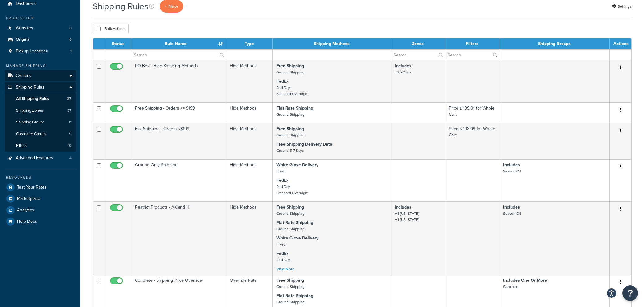 The image size is (644, 307). What do you see at coordinates (40, 110) in the screenshot?
I see `li: Shipping Zones` at bounding box center [40, 110].